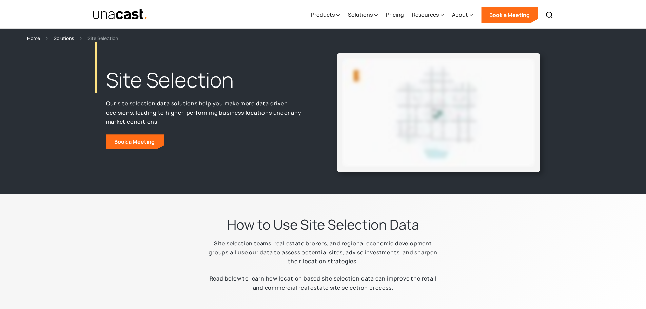 Image resolution: width=646 pixels, height=309 pixels. I want to click on a: home, so click(120, 14).